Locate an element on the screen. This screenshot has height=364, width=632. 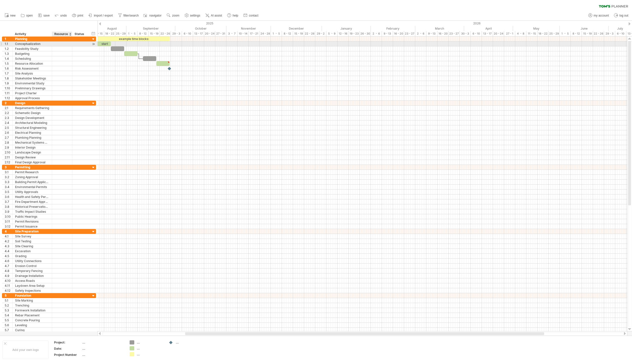
div: 2.6 is located at coordinates (9, 133).